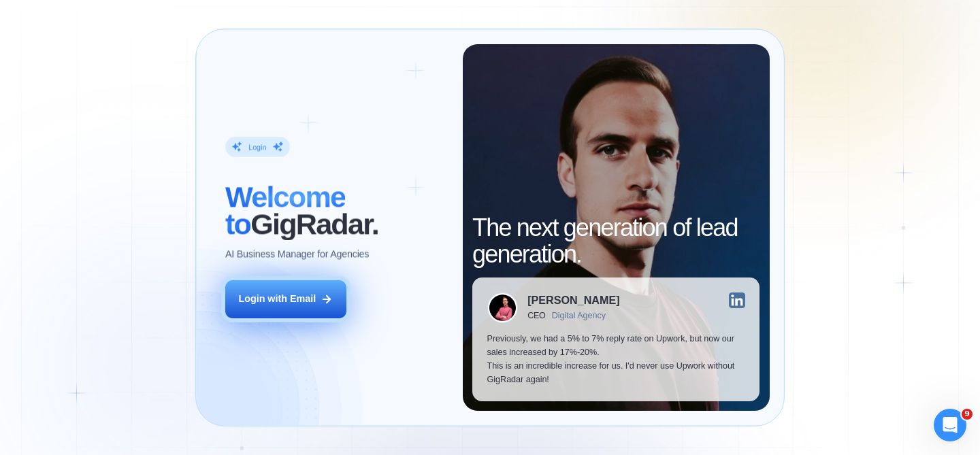 This screenshot has height=455, width=980. Describe the element at coordinates (578, 316) in the screenshot. I see `div: Digital Agency` at that location.